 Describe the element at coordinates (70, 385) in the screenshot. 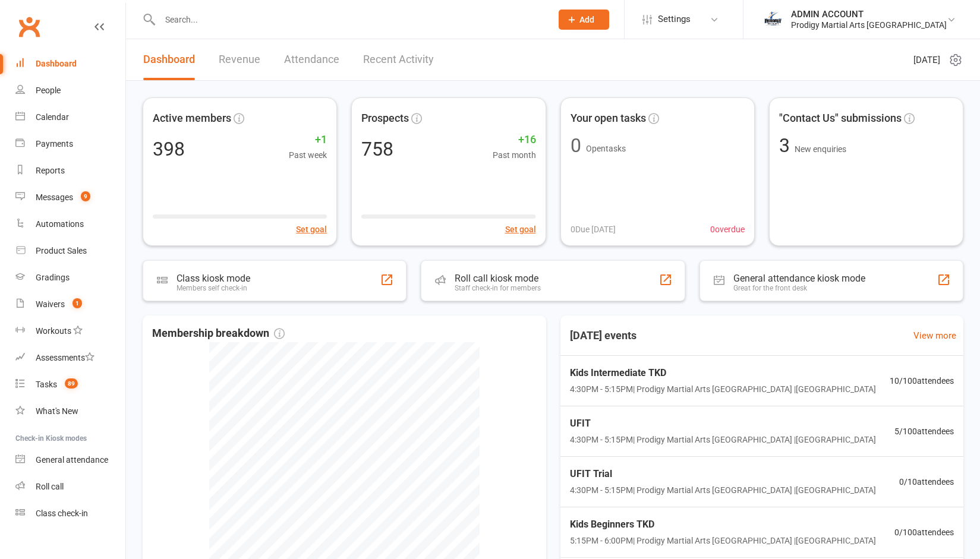

I see `a: Tasks 89` at that location.